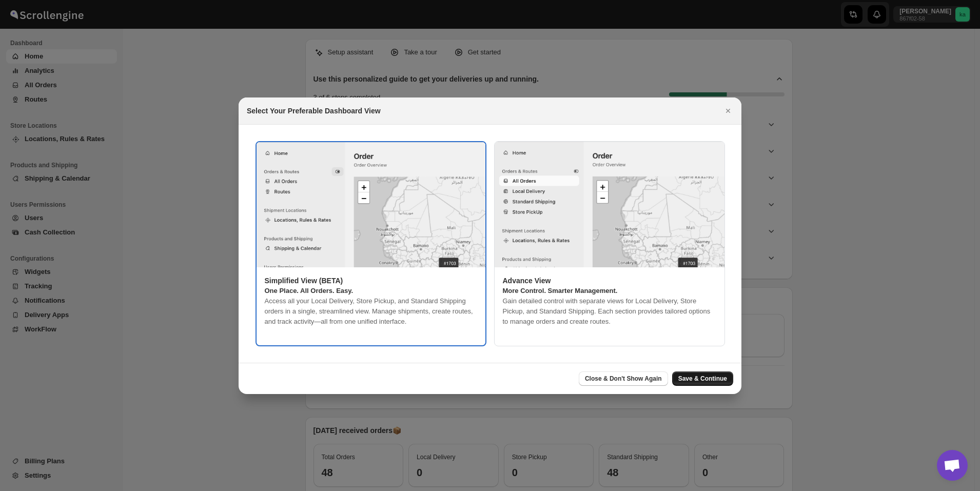  What do you see at coordinates (703, 378) in the screenshot?
I see `span: Save & Continue` at bounding box center [703, 378].